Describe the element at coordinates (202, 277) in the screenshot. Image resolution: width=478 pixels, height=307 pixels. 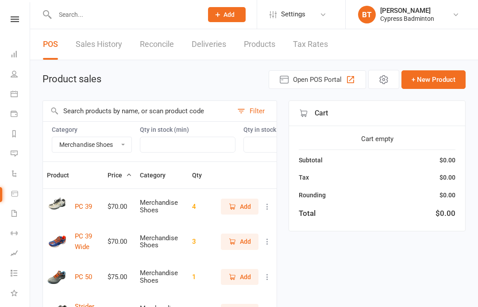
I see `div: 1` at that location.